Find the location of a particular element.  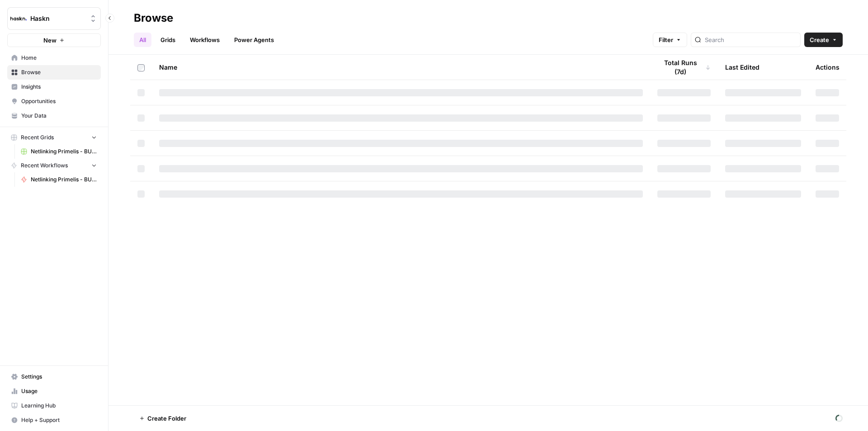

a: All is located at coordinates (143, 40).